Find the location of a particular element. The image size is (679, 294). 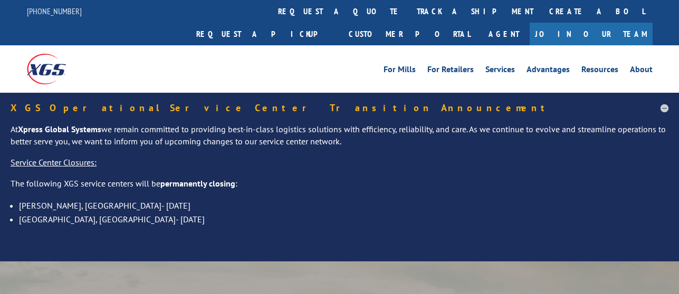

strong: Xpress Global Systems is located at coordinates (60, 129).